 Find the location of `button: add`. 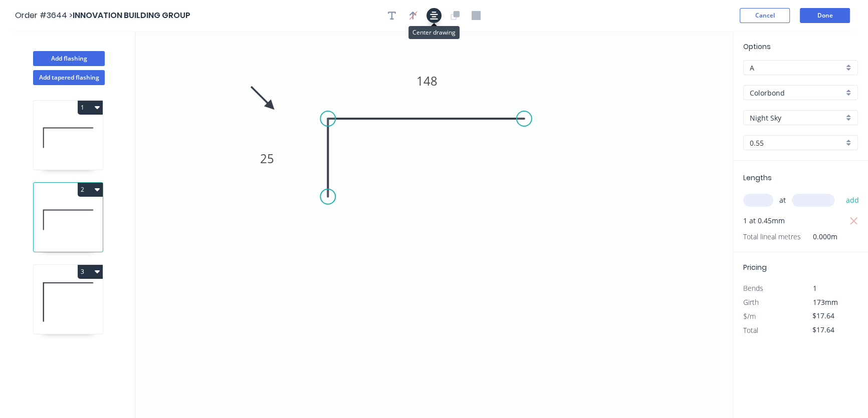

button: add is located at coordinates (852, 201).